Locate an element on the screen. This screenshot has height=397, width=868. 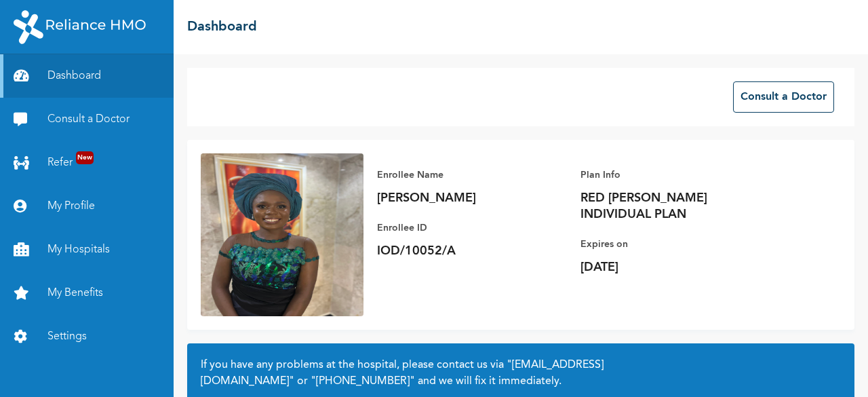
button: Consult a Doctor is located at coordinates (784, 97).